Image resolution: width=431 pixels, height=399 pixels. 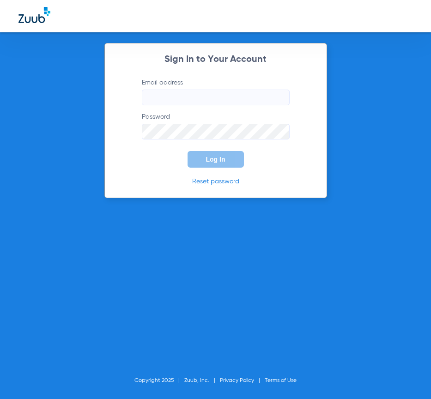 I want to click on a: Reset password, so click(x=216, y=181).